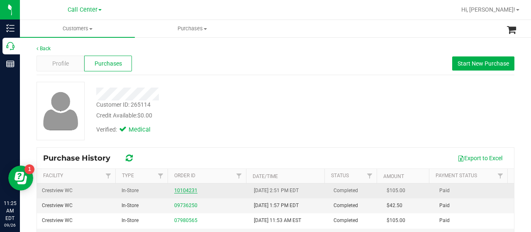 This screenshot has width=531, height=232. I want to click on a: Back, so click(44, 49).